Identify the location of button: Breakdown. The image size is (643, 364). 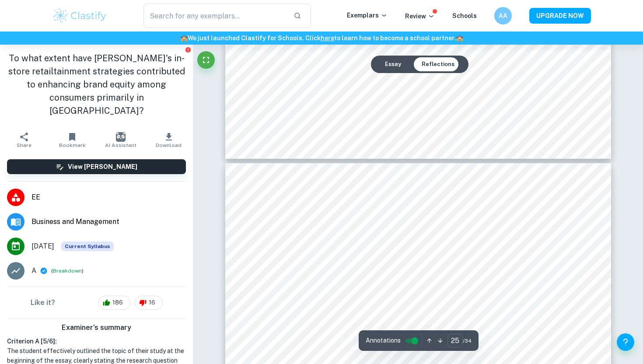
(67, 271).